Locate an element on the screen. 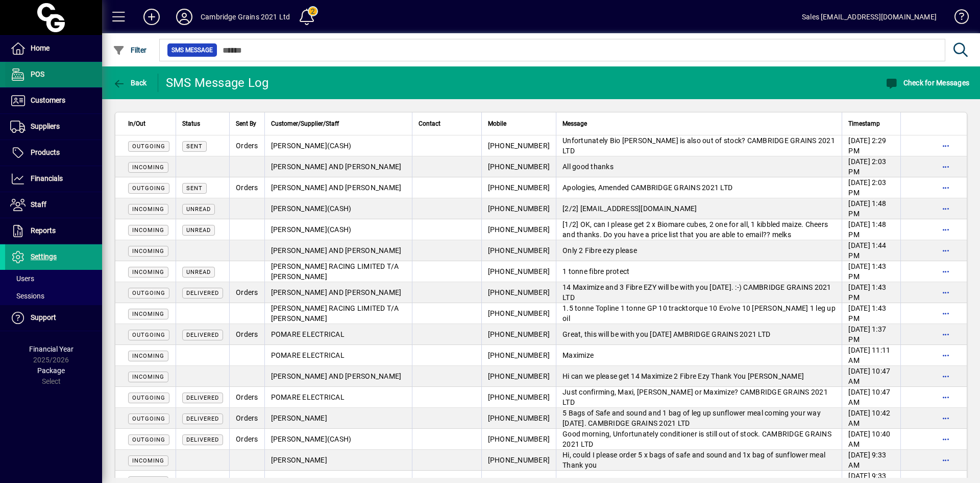 Image resolution: width=980 pixels, height=483 pixels. div: SMS Message Log is located at coordinates (217, 83).